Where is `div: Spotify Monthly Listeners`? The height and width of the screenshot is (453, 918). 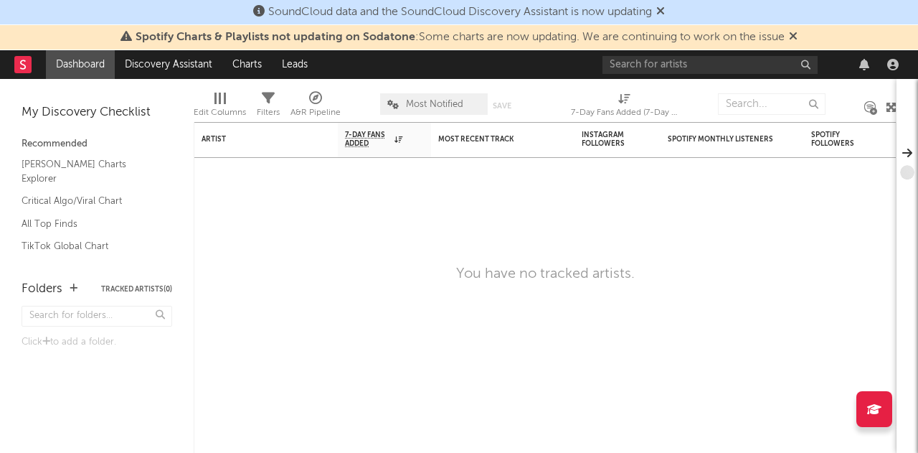
div: Spotify Monthly Listeners is located at coordinates (721, 139).